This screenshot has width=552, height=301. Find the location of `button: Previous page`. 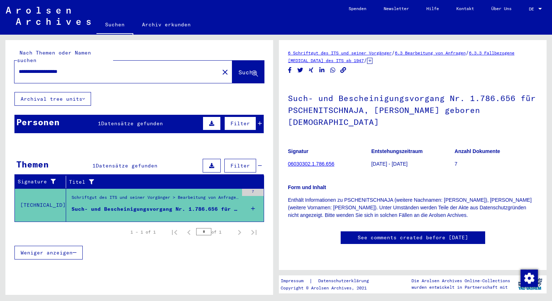

button: Previous page is located at coordinates (189, 232).